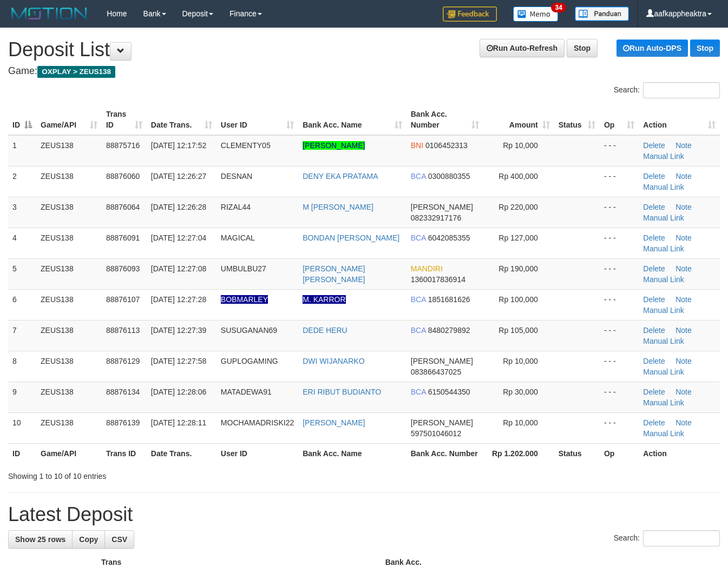 This screenshot has width=728, height=567. Describe the element at coordinates (364, 515) in the screenshot. I see `h1: Latest Deposit` at that location.